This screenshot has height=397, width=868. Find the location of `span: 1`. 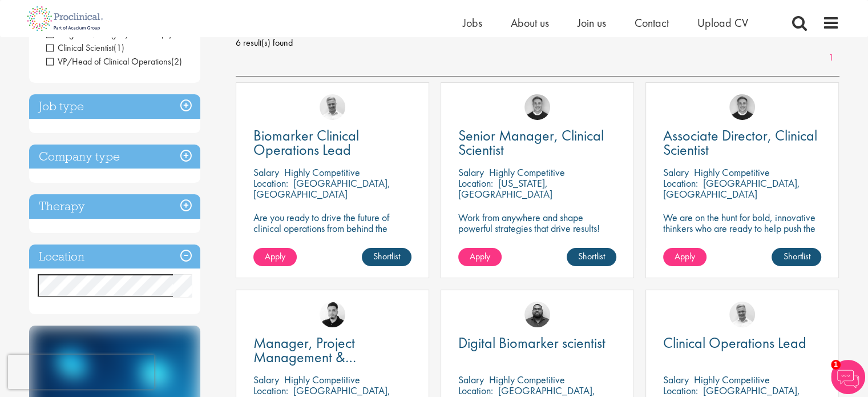

span: 1 is located at coordinates (835, 364).